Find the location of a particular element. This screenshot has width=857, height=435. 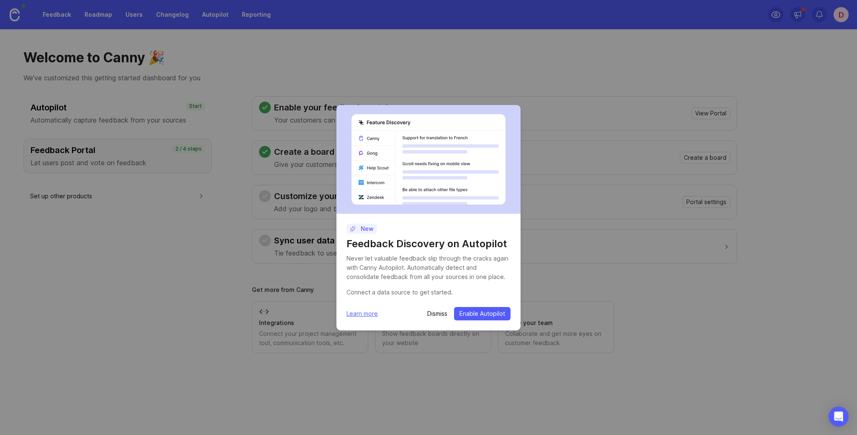

button: Enable Autopilot is located at coordinates (482, 314).